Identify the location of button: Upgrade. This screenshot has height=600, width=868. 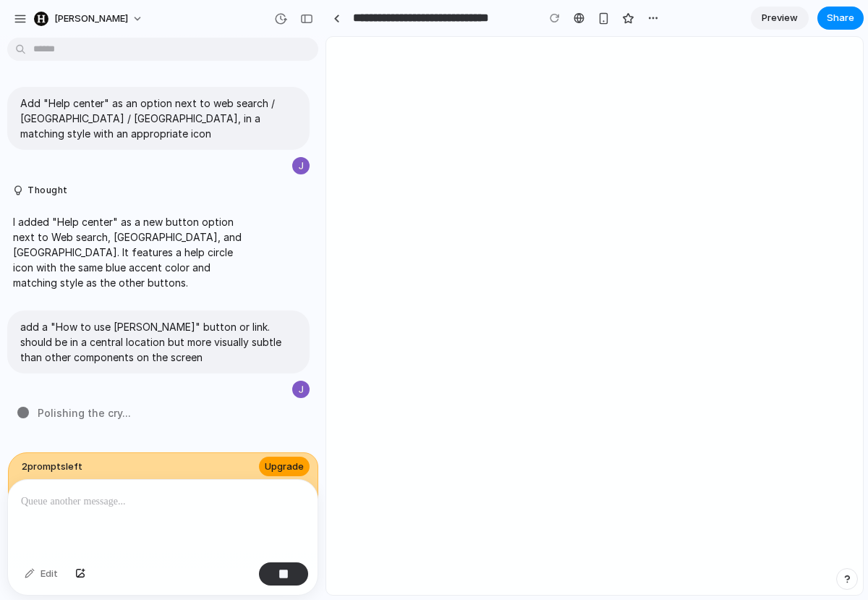
(284, 467).